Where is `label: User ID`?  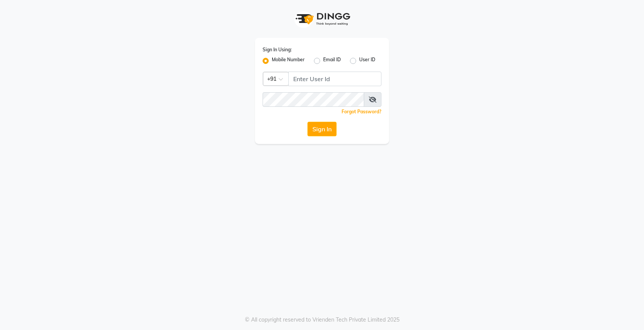 label: User ID is located at coordinates (367, 61).